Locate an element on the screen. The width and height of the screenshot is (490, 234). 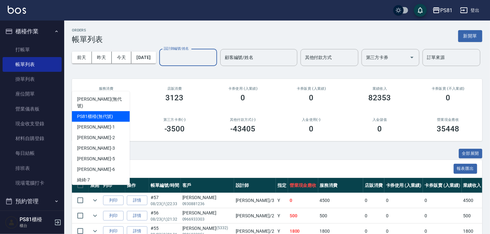
img: Logo is located at coordinates (17, 10).